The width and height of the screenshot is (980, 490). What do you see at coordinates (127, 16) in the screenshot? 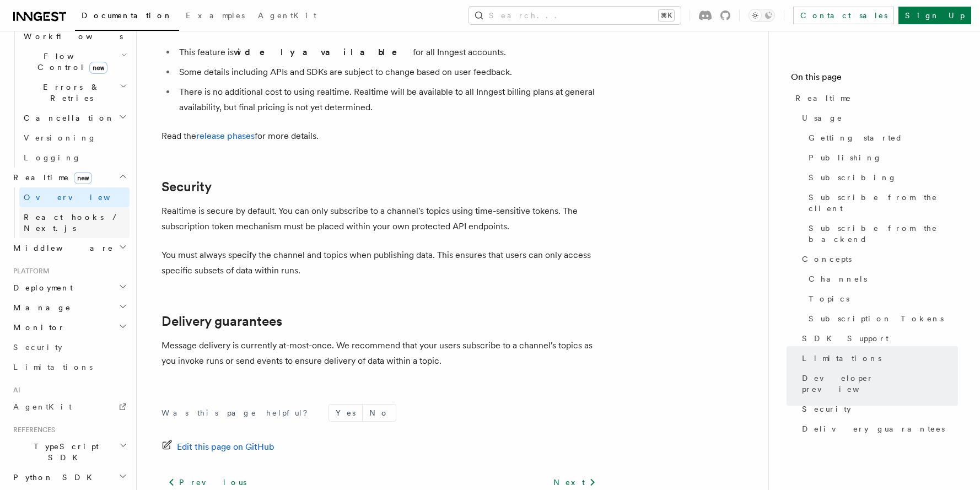
I see `span: Documentation` at bounding box center [127, 16].